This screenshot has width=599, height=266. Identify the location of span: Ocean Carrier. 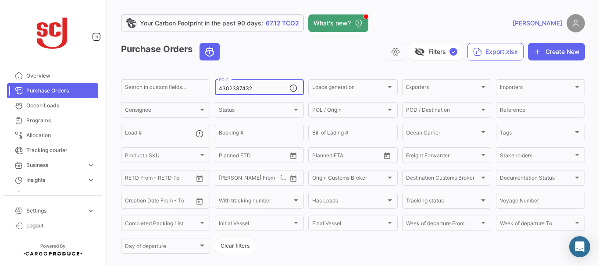
(443, 134).